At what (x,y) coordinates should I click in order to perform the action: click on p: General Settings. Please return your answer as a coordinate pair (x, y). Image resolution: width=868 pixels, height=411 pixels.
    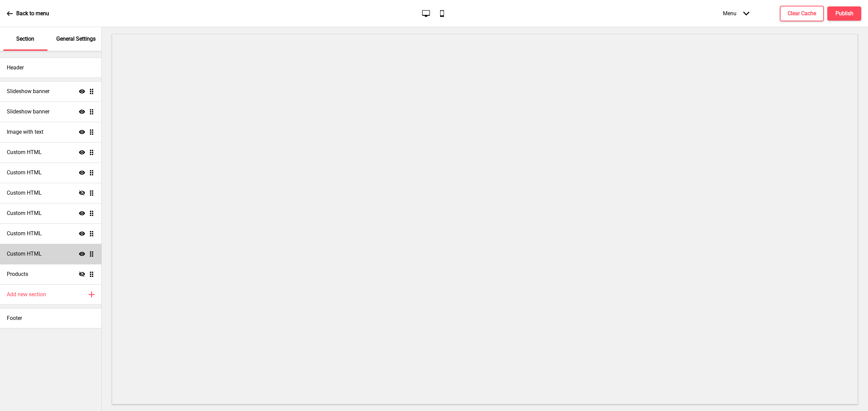
    Looking at the image, I should click on (76, 39).